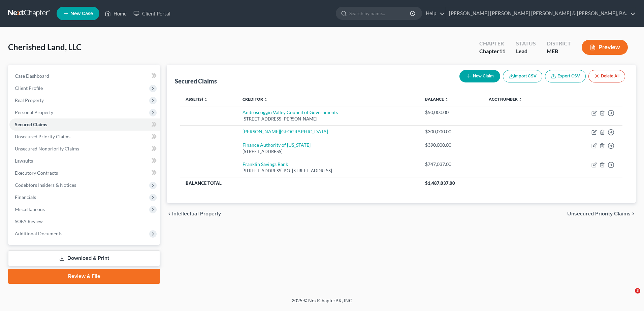  What do you see at coordinates (451, 164) in the screenshot?
I see `div: $747,037.00` at bounding box center [451, 164].